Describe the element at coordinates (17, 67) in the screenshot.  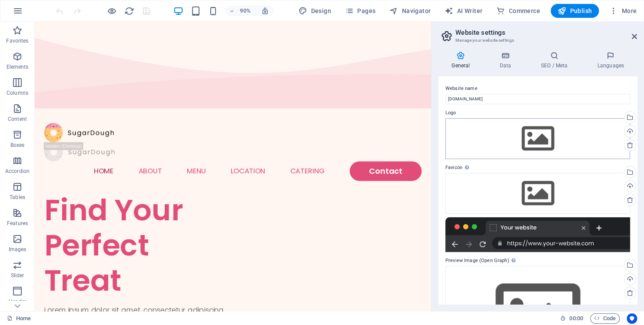
I see `p: Elements` at that location.